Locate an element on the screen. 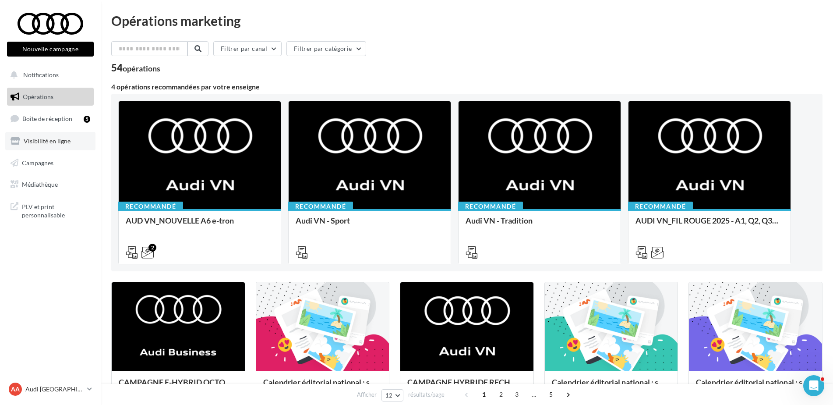  a: Opérations is located at coordinates (50, 97).